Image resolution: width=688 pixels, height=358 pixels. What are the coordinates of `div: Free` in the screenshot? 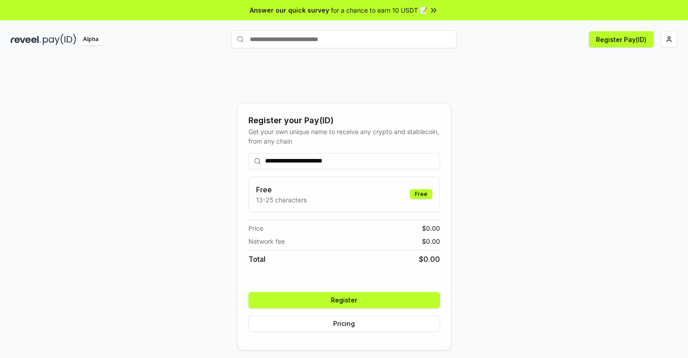 It's located at (421, 194).